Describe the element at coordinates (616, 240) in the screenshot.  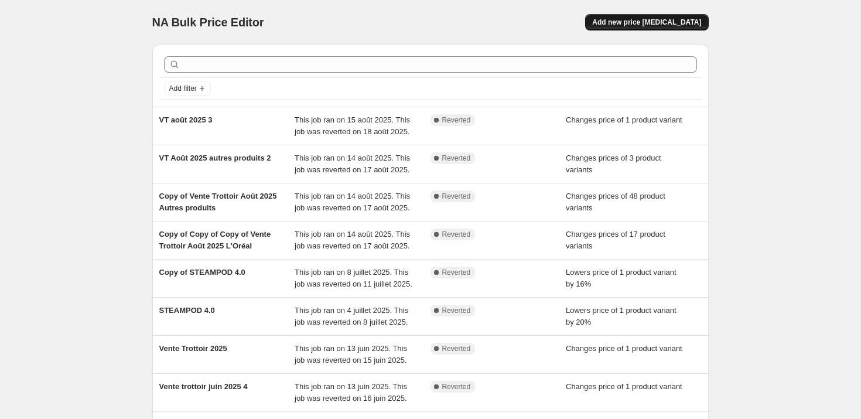
I see `span: Changes prices of 17 product variants` at that location.